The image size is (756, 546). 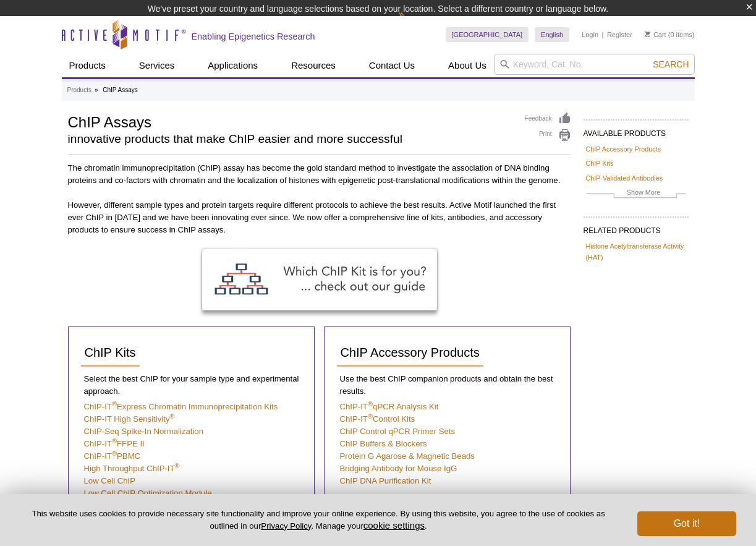 I want to click on a: ChIP-IT High Sensitivity®, so click(x=129, y=418).